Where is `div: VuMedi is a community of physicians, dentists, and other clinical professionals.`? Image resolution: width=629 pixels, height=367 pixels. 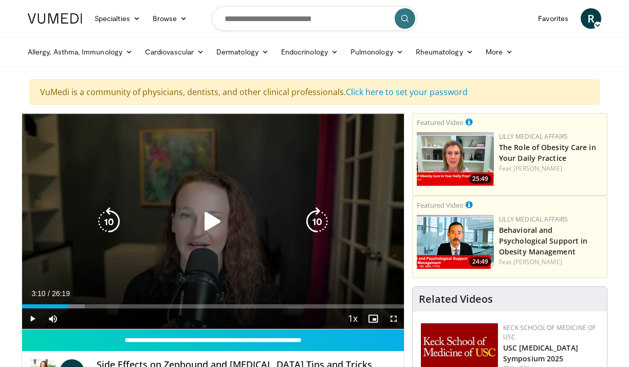
div: VuMedi is a community of physicians, dentists, and other clinical professionals. is located at coordinates (314, 92).